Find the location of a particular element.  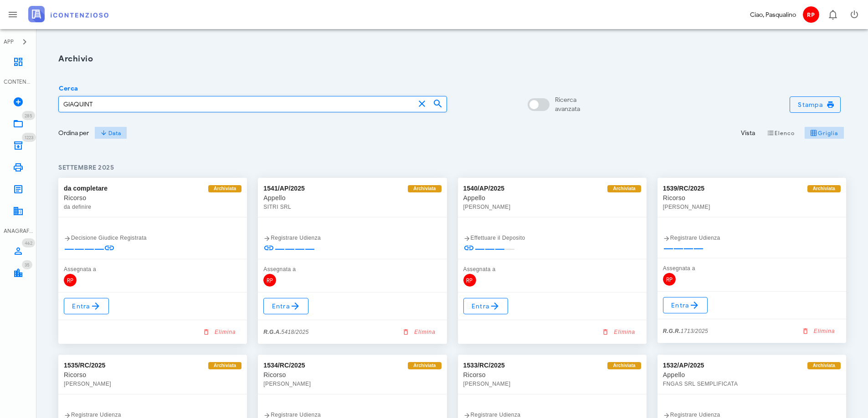

span: Griglia is located at coordinates (824, 133).